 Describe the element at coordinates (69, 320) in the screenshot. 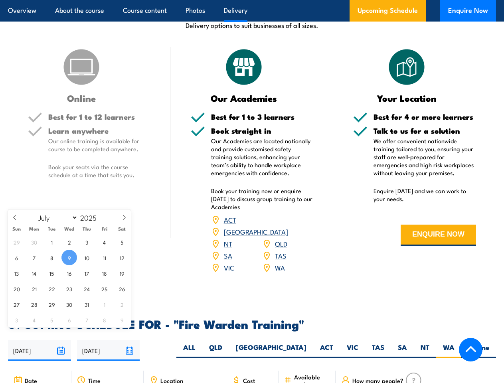

I see `span: August 6, 2025` at that location.